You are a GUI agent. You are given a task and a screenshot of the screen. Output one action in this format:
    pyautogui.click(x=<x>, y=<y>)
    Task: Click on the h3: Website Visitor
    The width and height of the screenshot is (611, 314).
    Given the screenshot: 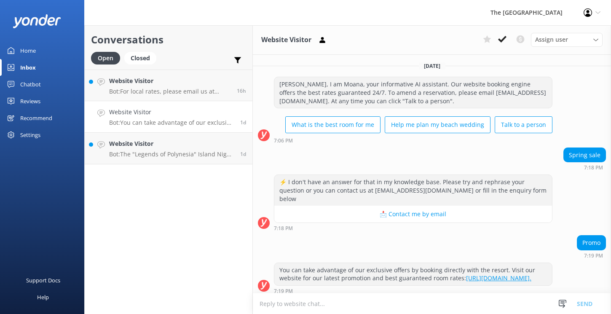 What is the action you would take?
    pyautogui.click(x=286, y=40)
    